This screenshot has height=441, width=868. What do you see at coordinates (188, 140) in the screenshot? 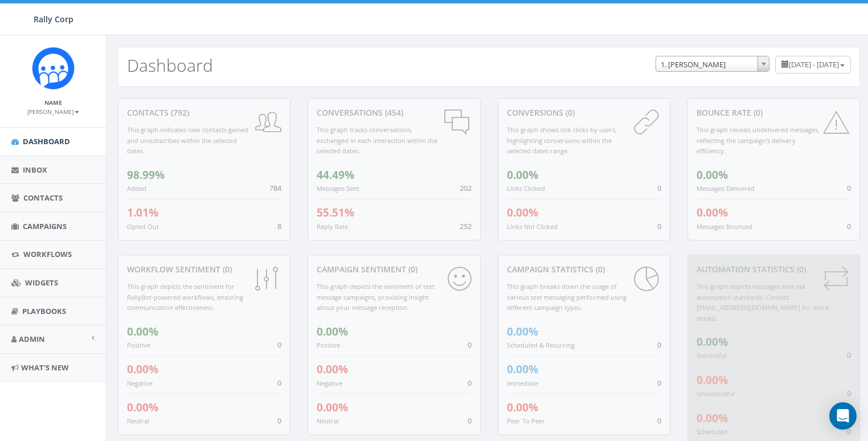
I see `small: This graph indicates new contacts gained and unsubscribes within the selected dates.` at bounding box center [188, 140].